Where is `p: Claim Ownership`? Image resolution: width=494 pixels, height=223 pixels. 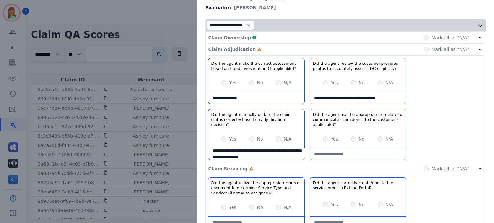
p: Claim Ownership is located at coordinates (229, 38).